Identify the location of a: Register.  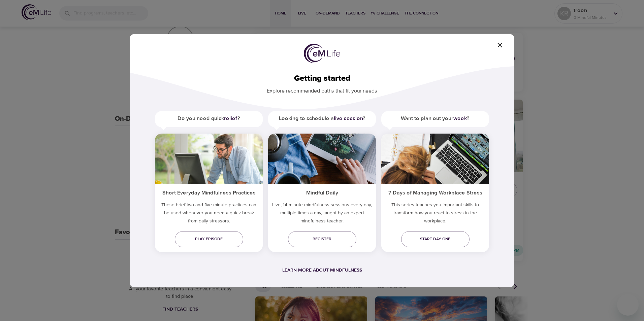
(322, 239).